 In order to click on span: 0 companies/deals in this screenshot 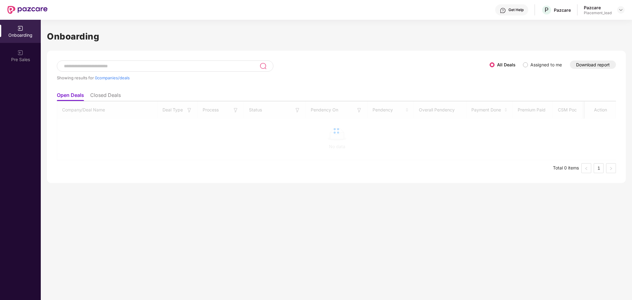, I will do `click(112, 78)`.